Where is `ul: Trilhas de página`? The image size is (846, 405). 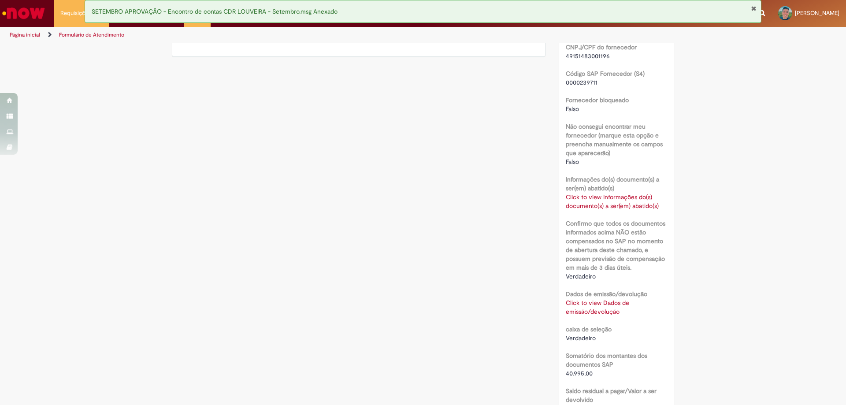
ul: Trilhas de página is located at coordinates (282, 35).